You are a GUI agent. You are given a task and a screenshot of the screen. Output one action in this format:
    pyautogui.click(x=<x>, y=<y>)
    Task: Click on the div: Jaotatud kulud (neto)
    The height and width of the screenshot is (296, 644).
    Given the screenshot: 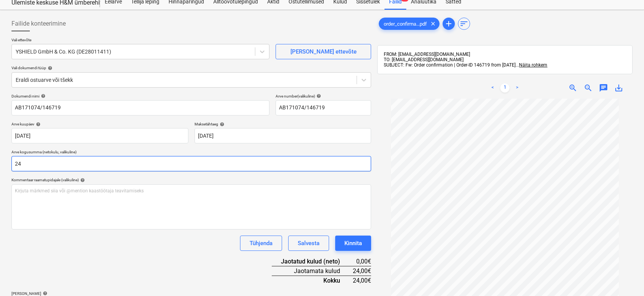 What is the action you would take?
    pyautogui.click(x=312, y=262)
    